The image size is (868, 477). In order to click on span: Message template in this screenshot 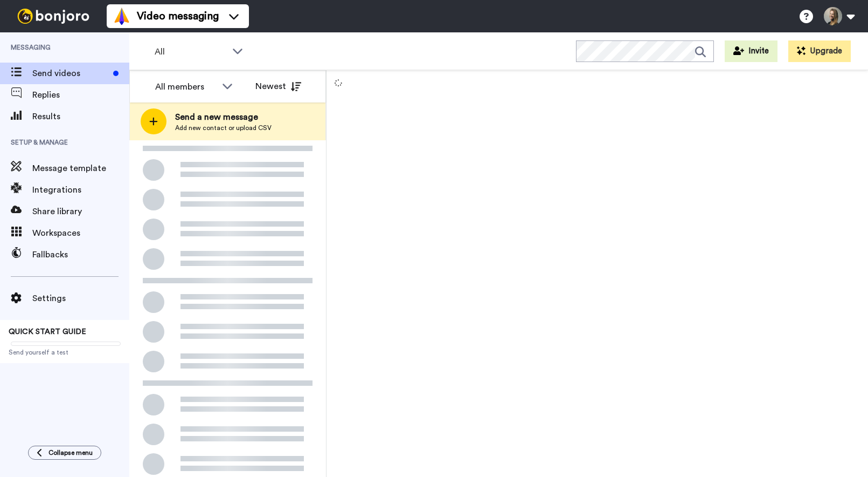, I will do `click(81, 168)`.